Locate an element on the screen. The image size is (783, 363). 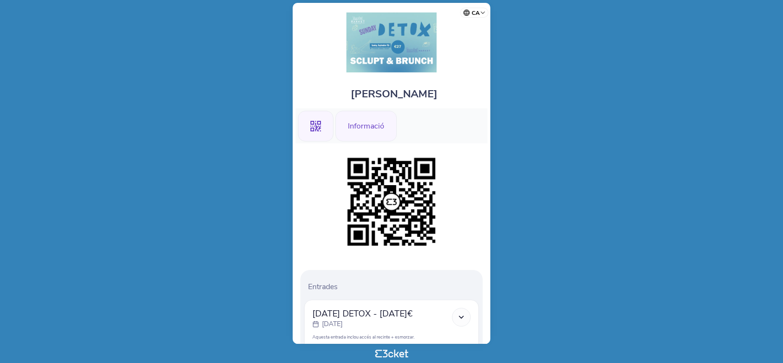
img: 0519dfac6f4c4e9689159876915a2c18.png is located at coordinates (391, 202).